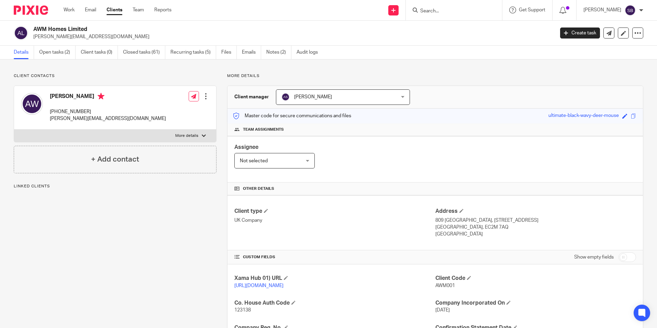 The image size is (657, 328). I want to click on div: ultimate-black-wavy-deer-mouse, so click(583, 116).